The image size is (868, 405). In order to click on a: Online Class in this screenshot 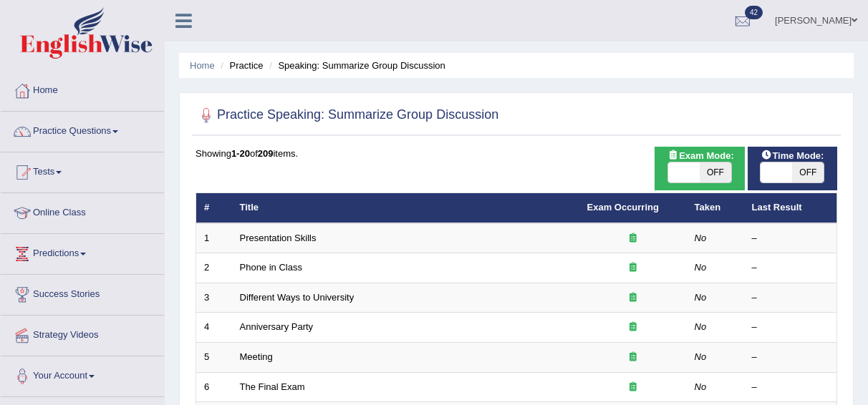, I will do `click(82, 211)`.